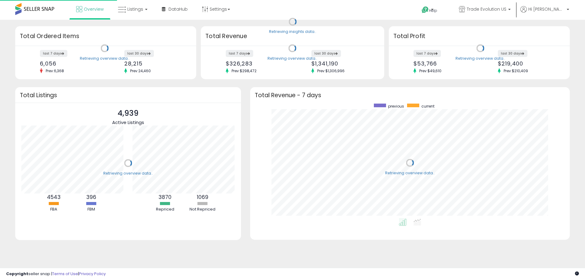  I want to click on div: seller snap | |, so click(56, 274).